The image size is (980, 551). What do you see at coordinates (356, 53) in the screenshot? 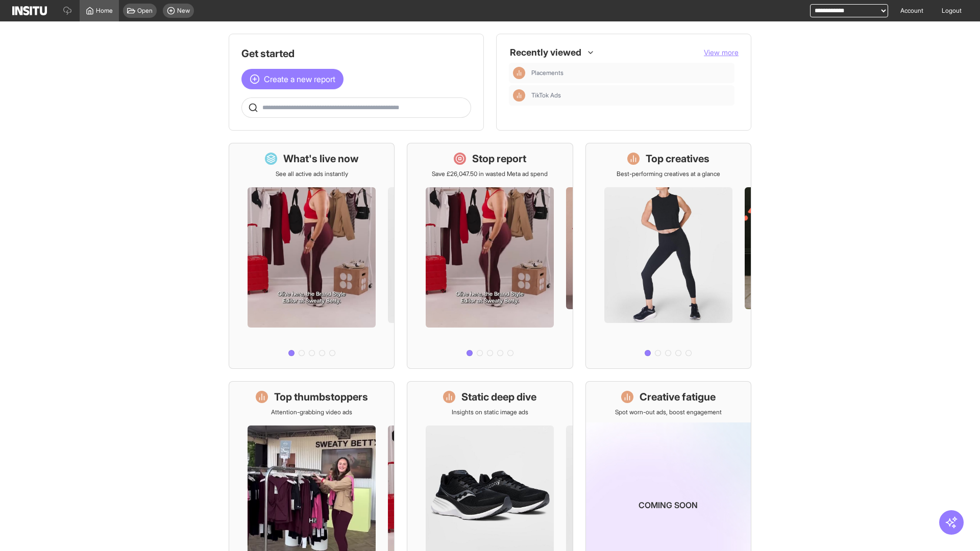
I see `h1: Get started` at bounding box center [356, 53].